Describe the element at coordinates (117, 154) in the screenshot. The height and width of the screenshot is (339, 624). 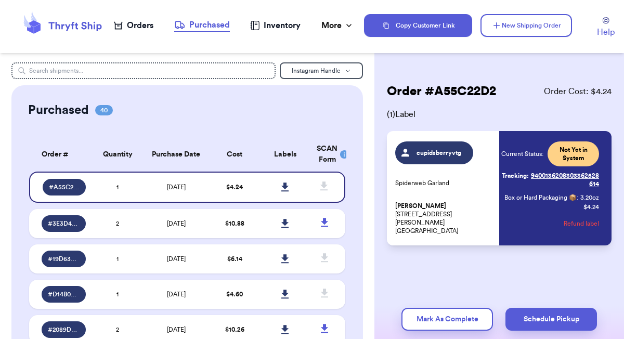
I see `th: Quantity` at that location.